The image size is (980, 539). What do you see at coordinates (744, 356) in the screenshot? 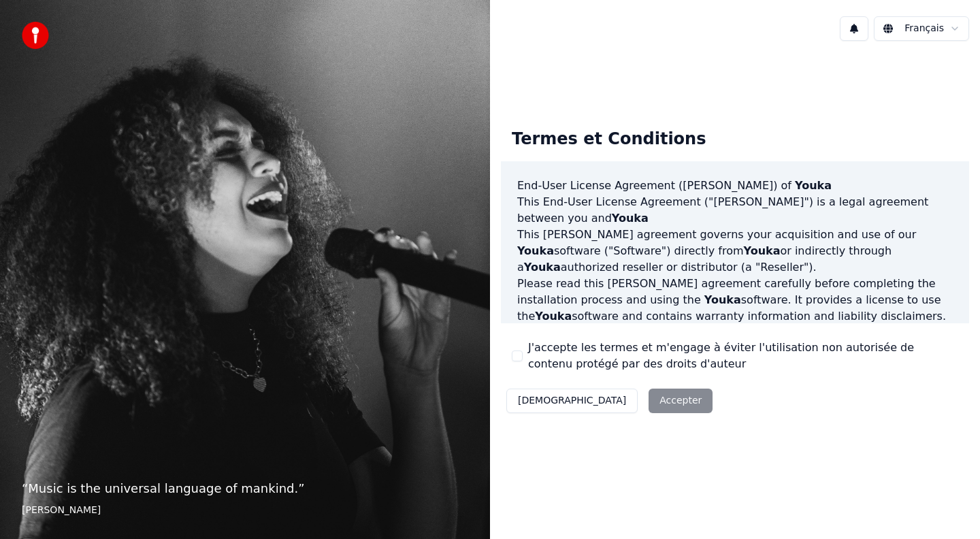
I see `label: J'accepte les termes et m'engage à éviter l'utilisation non autorisée de contenu protégé par des ...` at bounding box center [744, 356].